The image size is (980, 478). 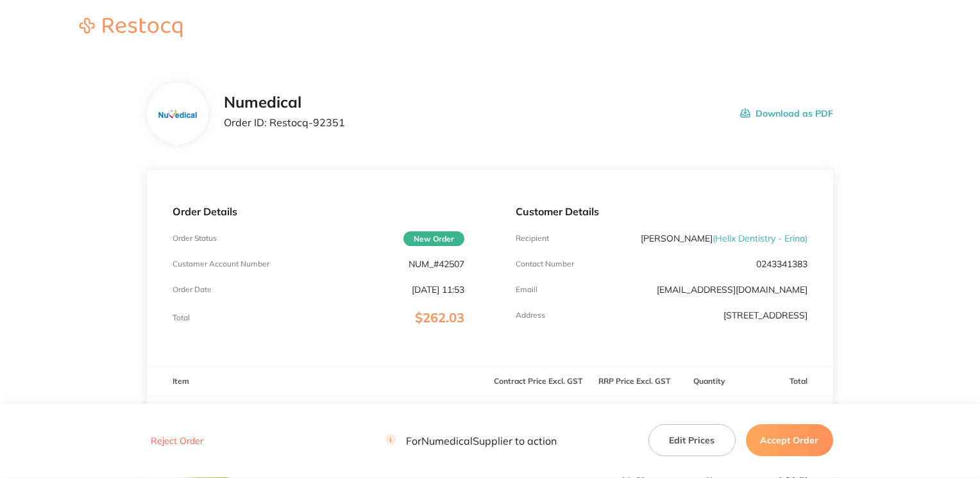 What do you see at coordinates (785, 382) in the screenshot?
I see `th: Total` at bounding box center [785, 382].